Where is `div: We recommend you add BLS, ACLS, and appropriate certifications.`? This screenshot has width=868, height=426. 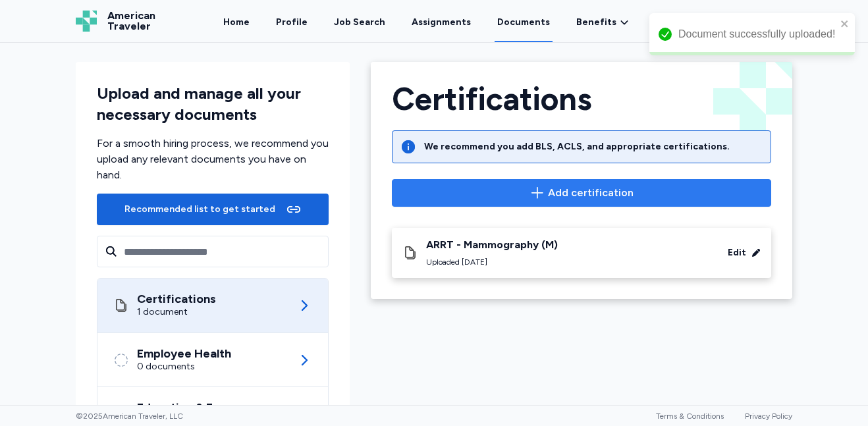 div: We recommend you add BLS, ACLS, and appropriate certifications. is located at coordinates (577, 147).